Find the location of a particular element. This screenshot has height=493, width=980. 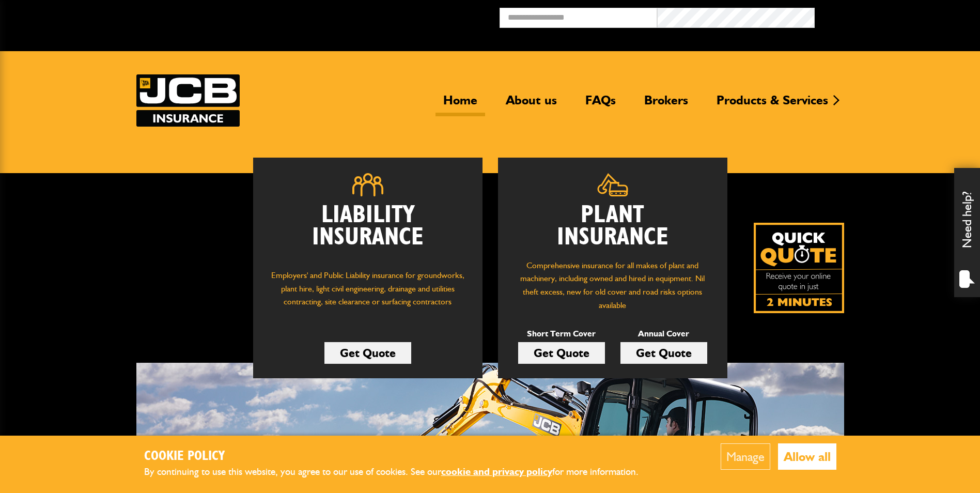

p: Employers' and Public Liability insurance for groundworks, plant hire, light civil engineering, d... is located at coordinates (368, 294).